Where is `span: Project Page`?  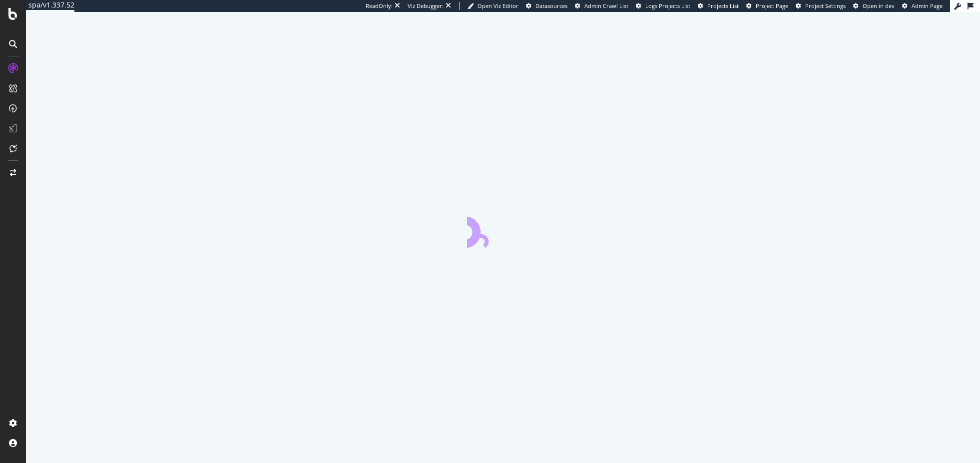
span: Project Page is located at coordinates (771, 6).